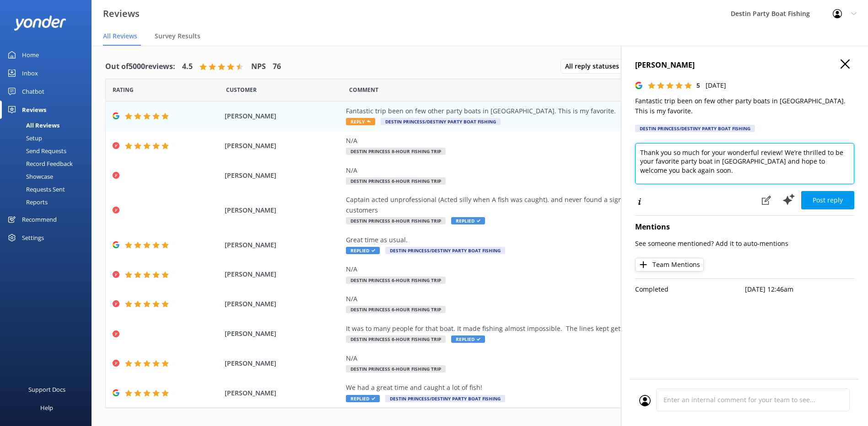 The width and height of the screenshot is (868, 426). What do you see at coordinates (49, 189) in the screenshot?
I see `a: Requests Sent` at bounding box center [49, 189].